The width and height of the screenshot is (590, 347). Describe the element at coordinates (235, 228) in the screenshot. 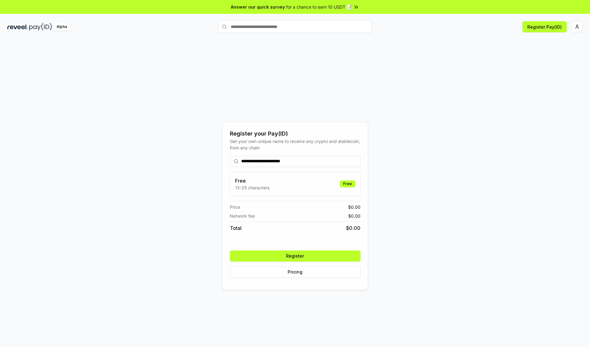

I see `span: Total` at that location.